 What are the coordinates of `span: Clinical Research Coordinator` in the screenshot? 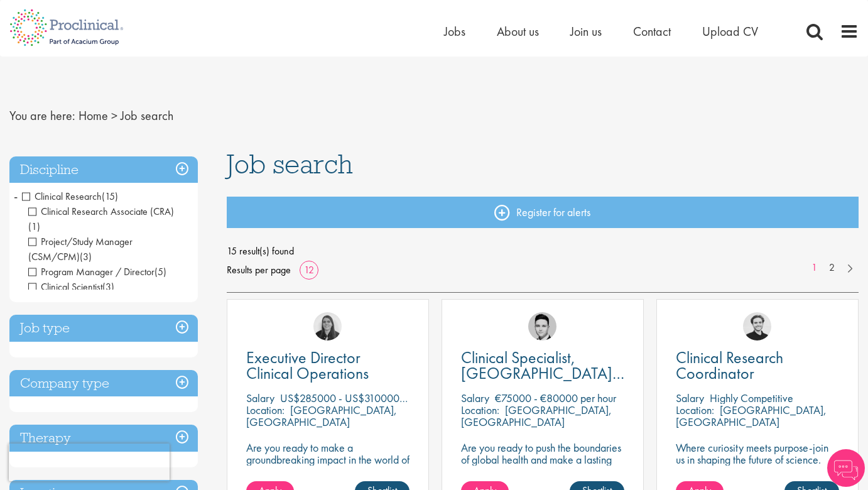 It's located at (729, 365).